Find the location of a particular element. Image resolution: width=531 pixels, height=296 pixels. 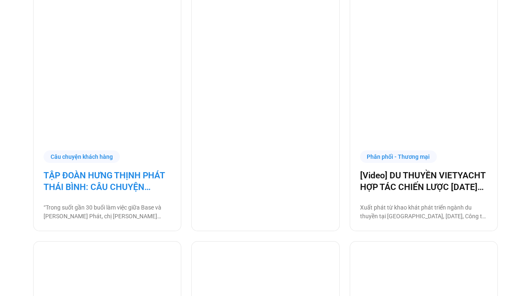

a: TẬP ĐOÀN HƯNG THỊNH PHÁT THÁI BÌNH: CÂU CHUYỆN QUYẾT TÂM TỪ NGƯỜI LÃNH ĐẠO is located at coordinates (107, 181).